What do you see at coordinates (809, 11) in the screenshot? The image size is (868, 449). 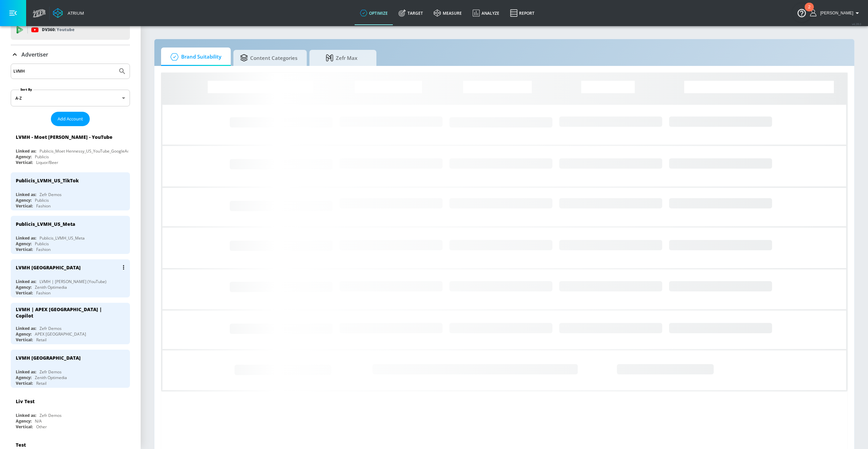 I see `div: 2` at bounding box center [809, 11].